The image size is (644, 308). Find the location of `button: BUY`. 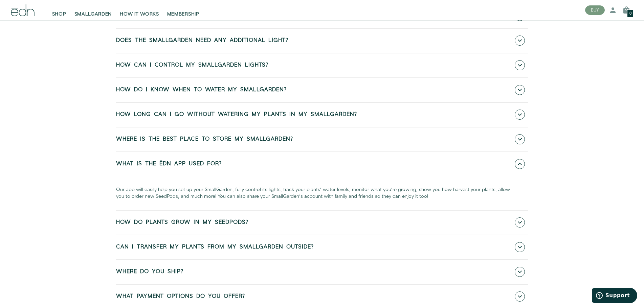

button: BUY is located at coordinates (595, 10).